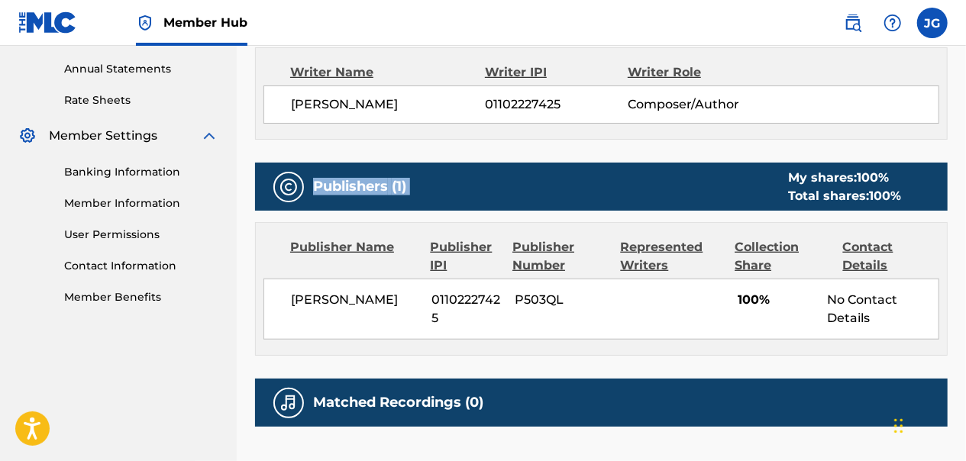  What do you see at coordinates (103, 136) in the screenshot?
I see `span: Member Settings` at bounding box center [103, 136].